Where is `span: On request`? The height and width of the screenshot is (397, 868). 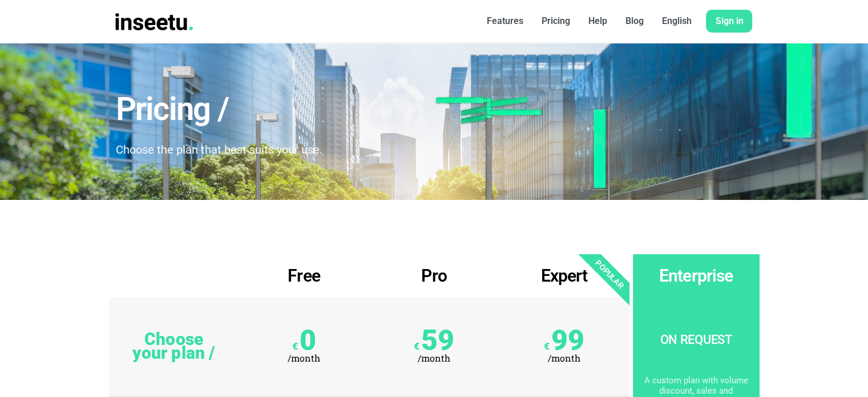 span: On request is located at coordinates (695, 340).